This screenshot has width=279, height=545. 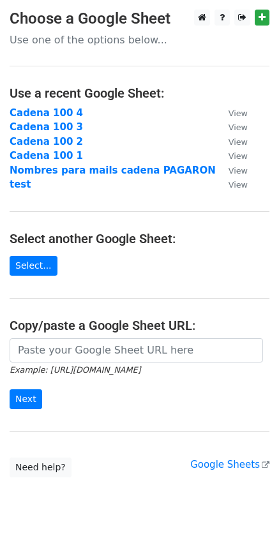 What do you see at coordinates (26, 399) in the screenshot?
I see `input: Next` at bounding box center [26, 399].